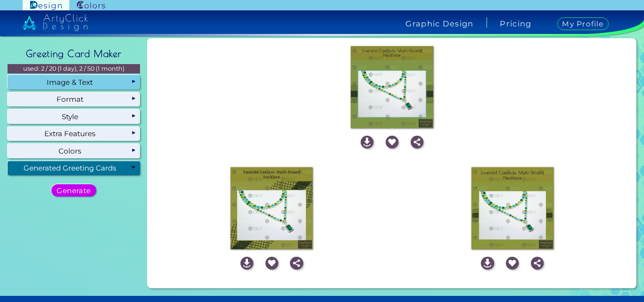 Image resolution: width=644 pixels, height=302 pixels. Describe the element at coordinates (515, 24) in the screenshot. I see `h4: Pricing` at that location.